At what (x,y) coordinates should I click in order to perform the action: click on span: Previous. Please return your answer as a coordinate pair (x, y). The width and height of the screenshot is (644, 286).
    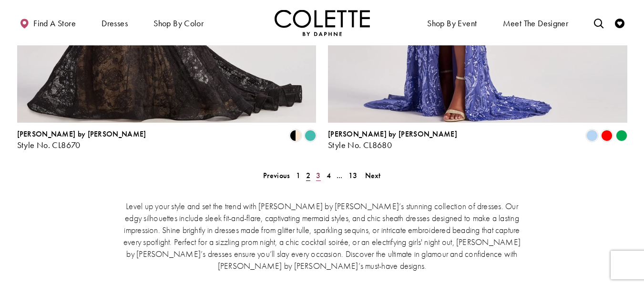
    Looking at the image, I should click on (277, 175).